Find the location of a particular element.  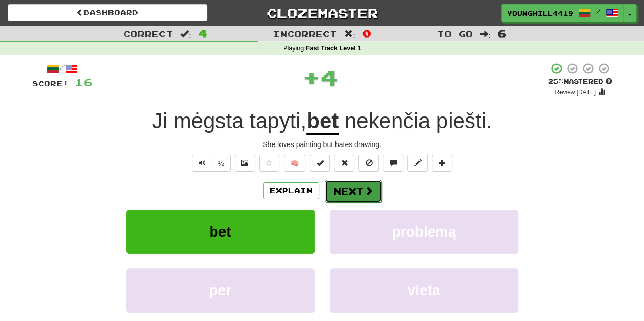

span: piešti is located at coordinates (461, 121).